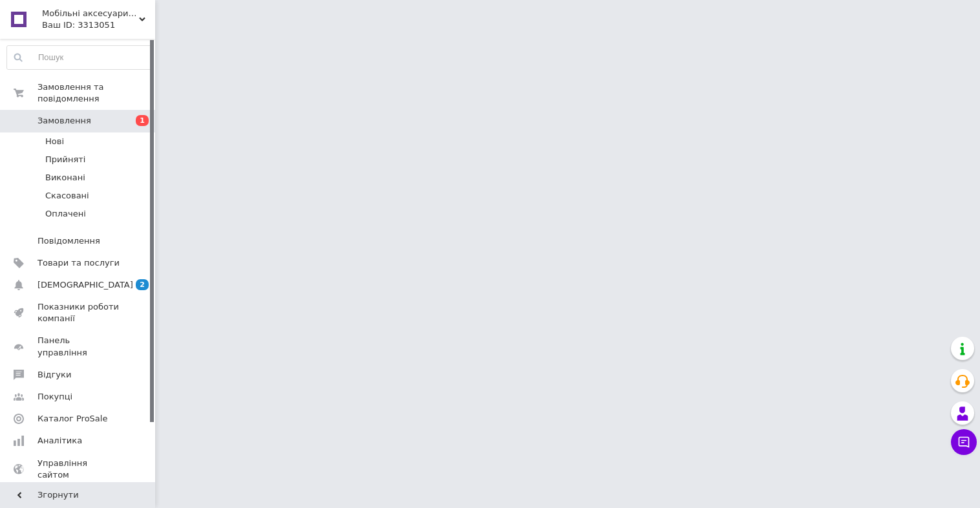  Describe the element at coordinates (964, 442) in the screenshot. I see `button: Чат з покупцем` at that location.